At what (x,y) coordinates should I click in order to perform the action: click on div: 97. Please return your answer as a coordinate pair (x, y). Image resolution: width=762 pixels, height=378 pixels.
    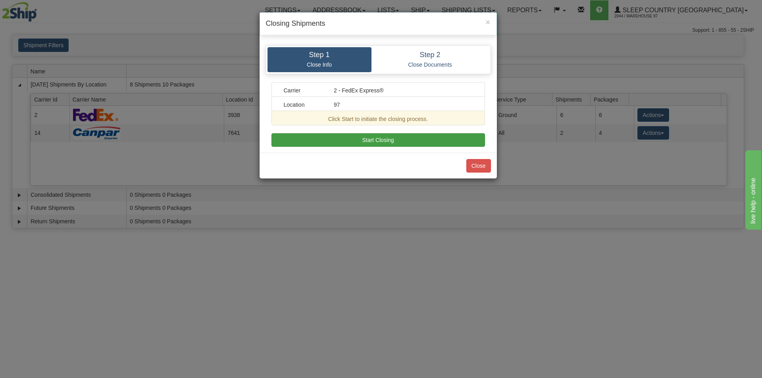
    Looking at the image, I should click on (403, 105).